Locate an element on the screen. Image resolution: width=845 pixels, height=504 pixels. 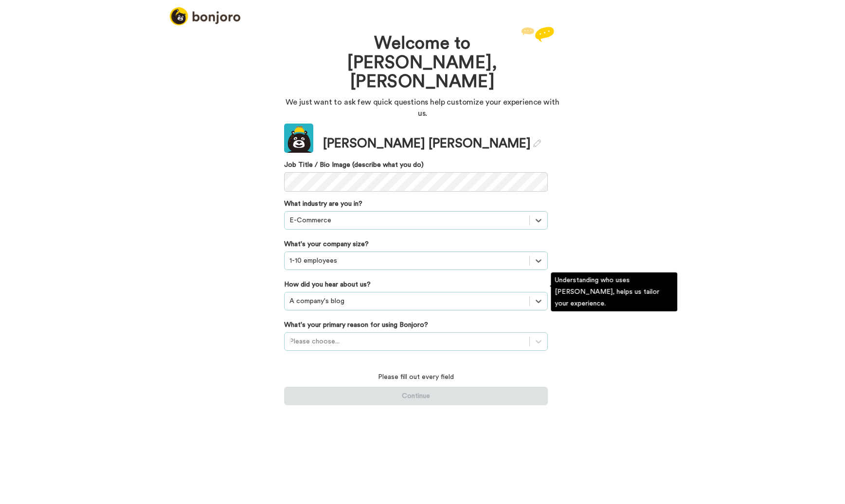
label: Job Title / Bio Image (describe what you do) is located at coordinates (416, 165).